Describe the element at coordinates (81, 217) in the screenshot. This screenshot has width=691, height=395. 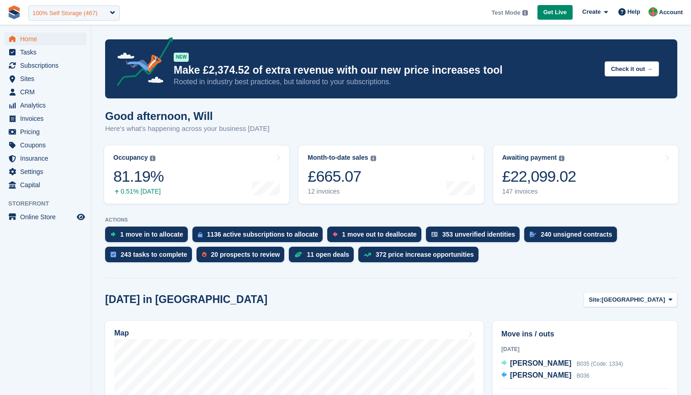
I see `a: Preview store` at that location.